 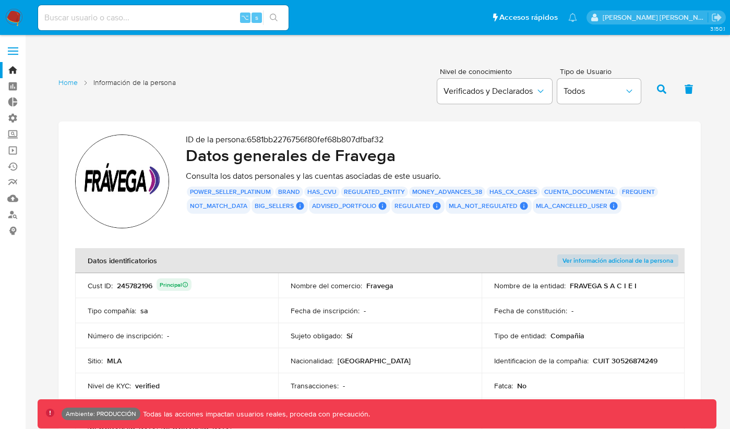 What do you see at coordinates (101, 414) in the screenshot?
I see `p: Ambiente: PRODUCCIÓN` at bounding box center [101, 414].